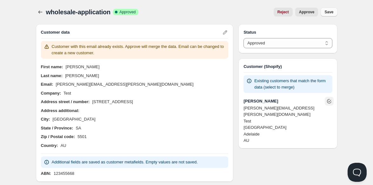  What do you see at coordinates (283, 12) in the screenshot?
I see `span: Reject` at bounding box center [283, 12].